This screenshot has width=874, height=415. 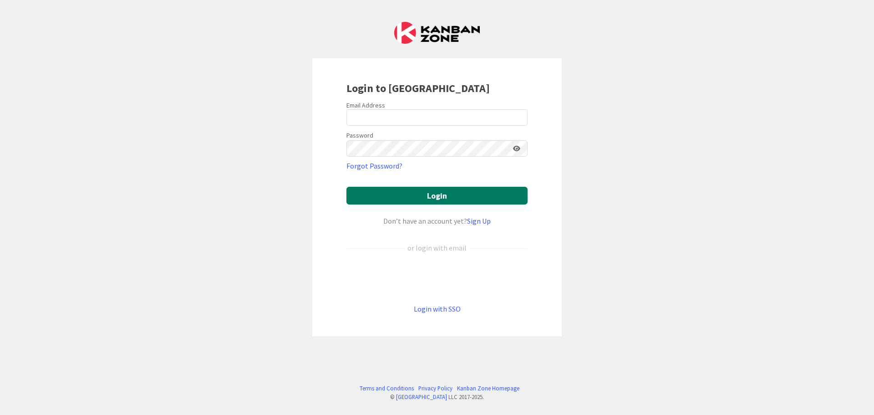 What do you see at coordinates (479, 221) in the screenshot?
I see `a: Sign Up` at bounding box center [479, 221].